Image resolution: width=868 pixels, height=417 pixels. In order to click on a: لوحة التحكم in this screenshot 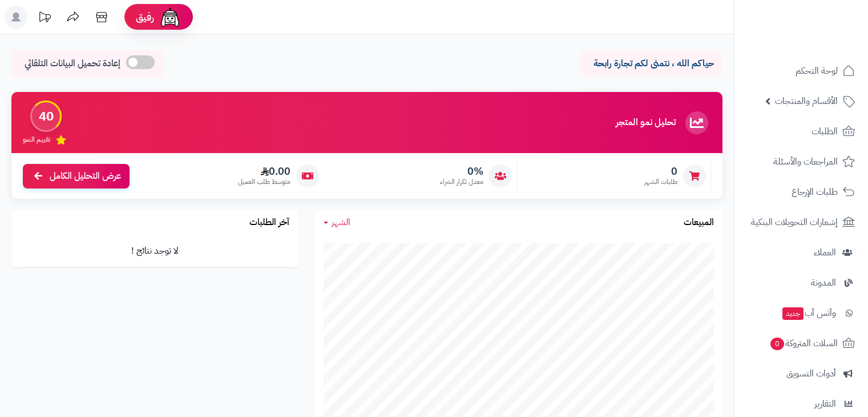, I will do `click(801, 71)`.